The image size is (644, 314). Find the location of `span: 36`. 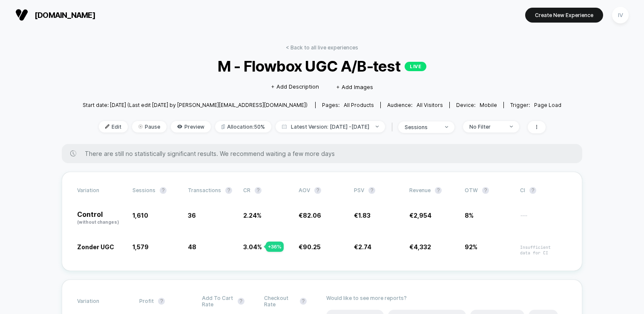

span: 36 is located at coordinates (192, 215).